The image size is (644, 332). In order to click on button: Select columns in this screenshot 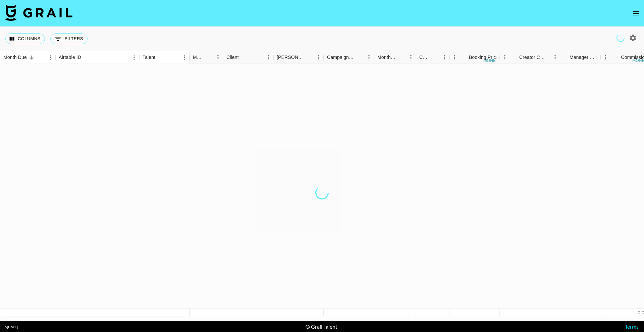, I will do `click(25, 39)`.